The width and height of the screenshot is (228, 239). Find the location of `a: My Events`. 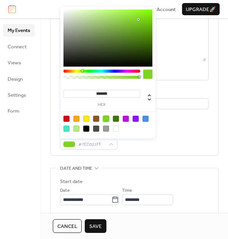

a: My Events is located at coordinates (19, 30).